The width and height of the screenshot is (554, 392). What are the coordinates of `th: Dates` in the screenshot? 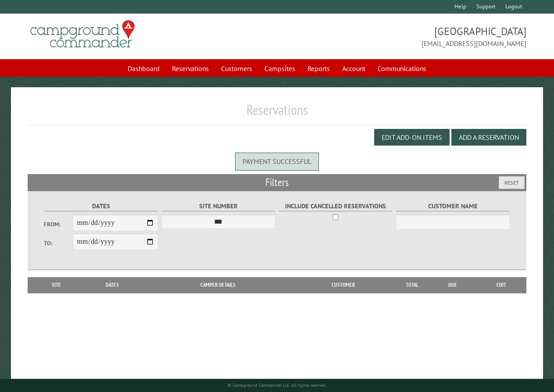 It's located at (112, 285).